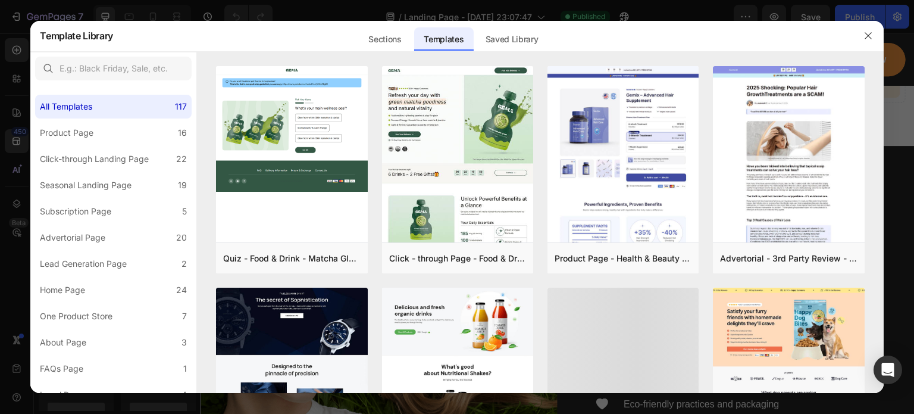 This screenshot has width=914, height=414. What do you see at coordinates (66, 107) in the screenshot?
I see `div: All Templates` at bounding box center [66, 107].